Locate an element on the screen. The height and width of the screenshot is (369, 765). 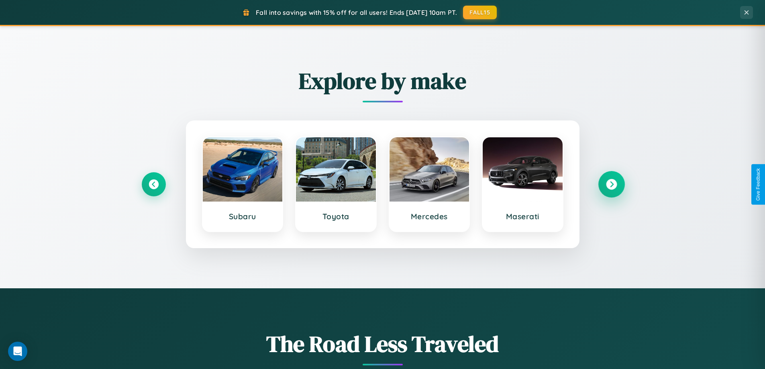
h3: Mercedes is located at coordinates (429, 216).